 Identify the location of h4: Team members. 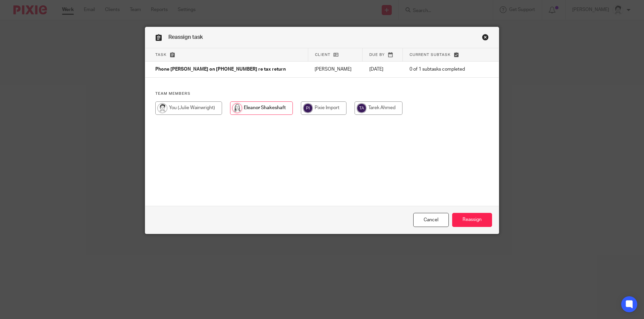
(322, 94).